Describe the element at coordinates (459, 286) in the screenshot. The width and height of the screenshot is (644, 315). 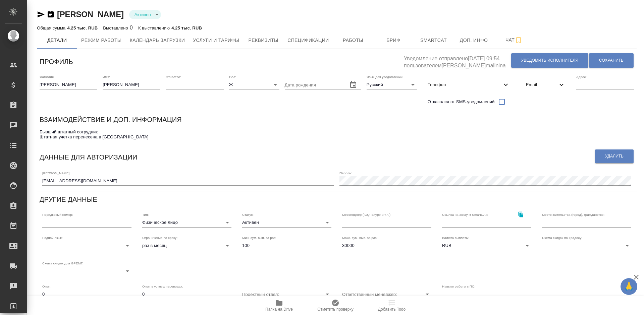
I see `label: Навыки работы с ПО:` at that location.